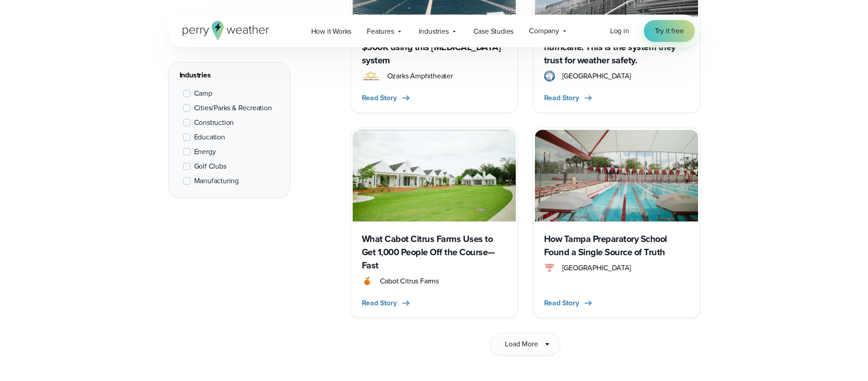 The width and height of the screenshot is (868, 381). Describe the element at coordinates (210, 166) in the screenshot. I see `span: Golf Clubs` at that location.